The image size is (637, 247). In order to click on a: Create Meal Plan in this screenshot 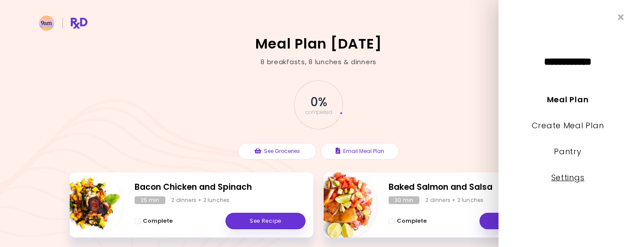, I will do `click(568, 125)`.